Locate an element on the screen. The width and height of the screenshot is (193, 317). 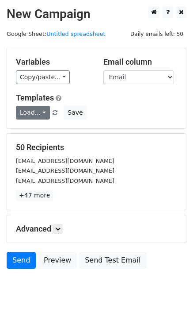
a: Templates is located at coordinates (35, 97).